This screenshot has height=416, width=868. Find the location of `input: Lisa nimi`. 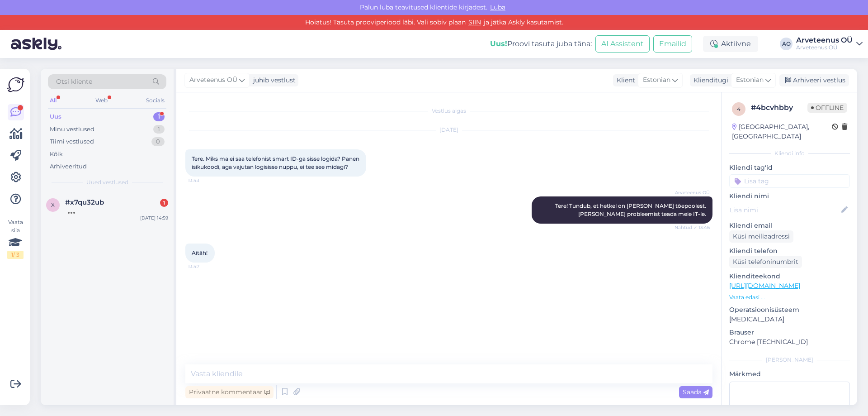

input: Lisa nimi is located at coordinates (784, 210).